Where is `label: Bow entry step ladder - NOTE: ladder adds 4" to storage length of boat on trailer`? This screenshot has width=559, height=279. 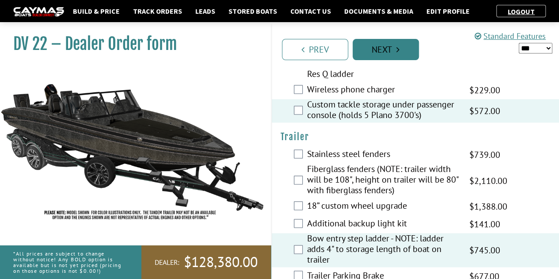
label: Bow entry step ladder - NOTE: ladder adds 4" to storage length of boat on trailer is located at coordinates (383, 250).